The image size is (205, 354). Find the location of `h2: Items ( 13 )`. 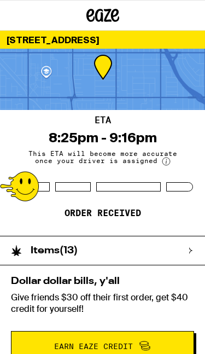

h2: Items ( 13 ) is located at coordinates (54, 250).